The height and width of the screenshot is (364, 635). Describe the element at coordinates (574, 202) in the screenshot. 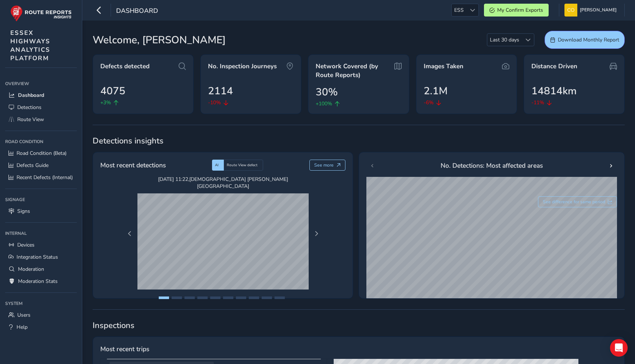

I see `span: See difference for same period` at that location.